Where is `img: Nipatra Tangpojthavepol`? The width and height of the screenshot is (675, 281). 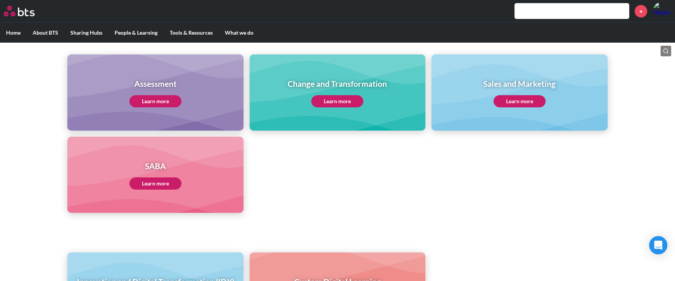
img: Nipatra Tangpojthavepol is located at coordinates (662, 11).